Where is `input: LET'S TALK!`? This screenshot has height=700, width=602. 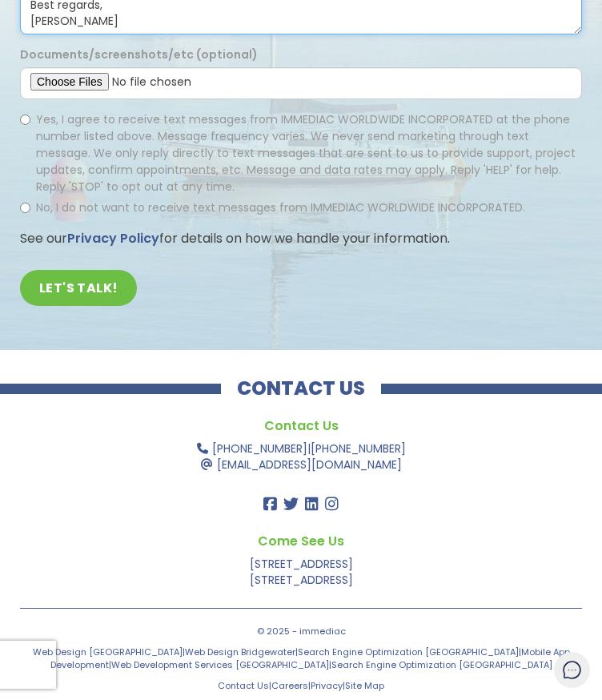 input: LET'S TALK! is located at coordinates (78, 287).